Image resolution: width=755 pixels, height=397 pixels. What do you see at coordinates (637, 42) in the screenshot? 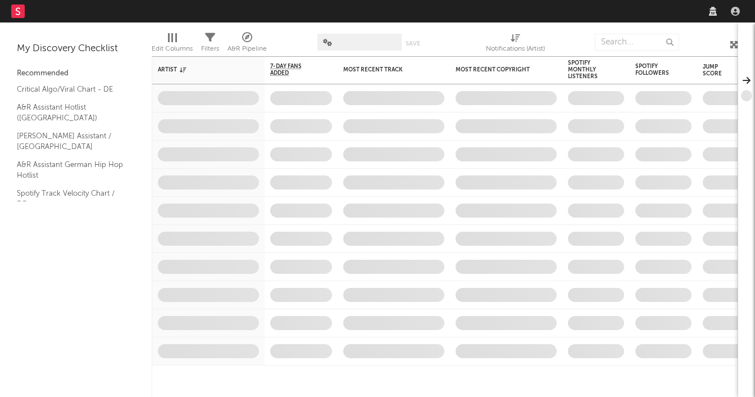
I see `input: Search...` at bounding box center [637, 42].